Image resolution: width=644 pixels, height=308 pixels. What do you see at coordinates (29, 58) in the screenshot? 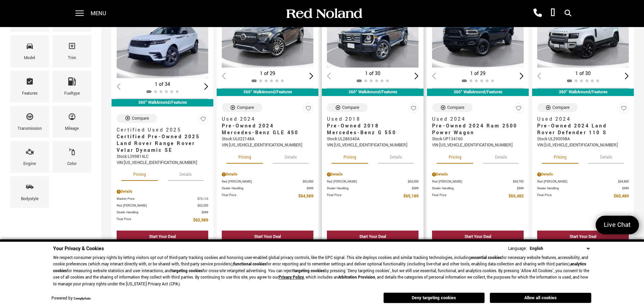
I see `div: Model` at bounding box center [29, 58].